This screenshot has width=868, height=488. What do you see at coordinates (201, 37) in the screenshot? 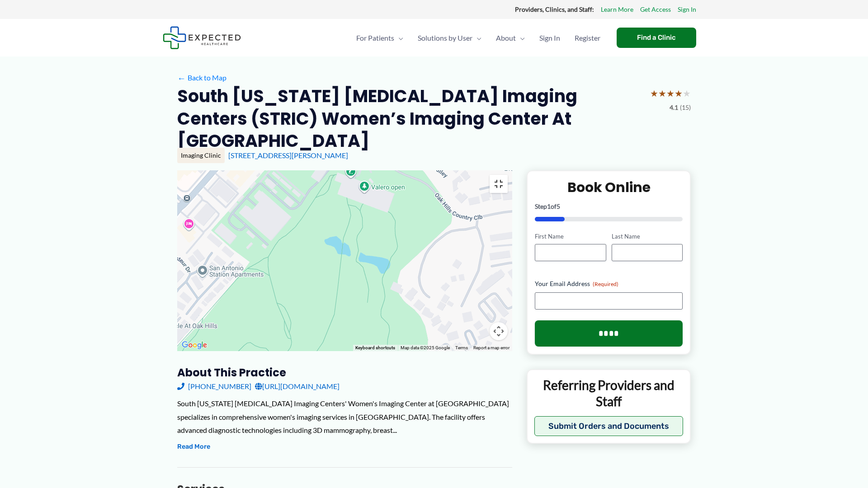
I see `img: Expected Healthcare Logo - side, dark font, small` at bounding box center [201, 37].